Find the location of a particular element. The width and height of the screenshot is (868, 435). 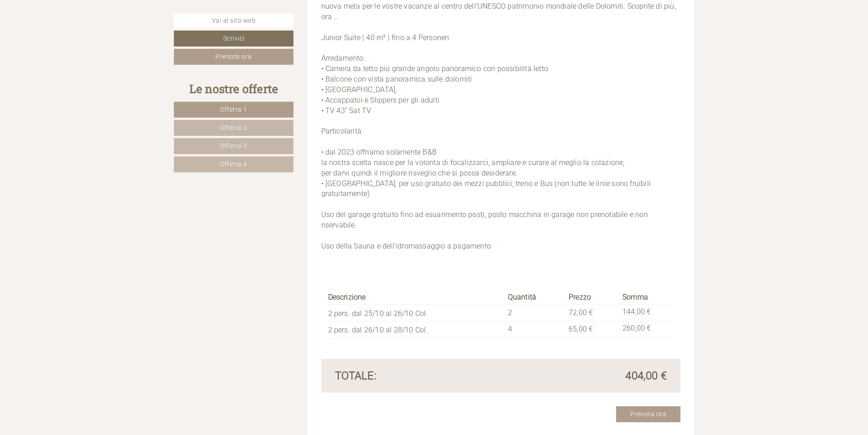

div: Le nostre offerte is located at coordinates (234, 89).